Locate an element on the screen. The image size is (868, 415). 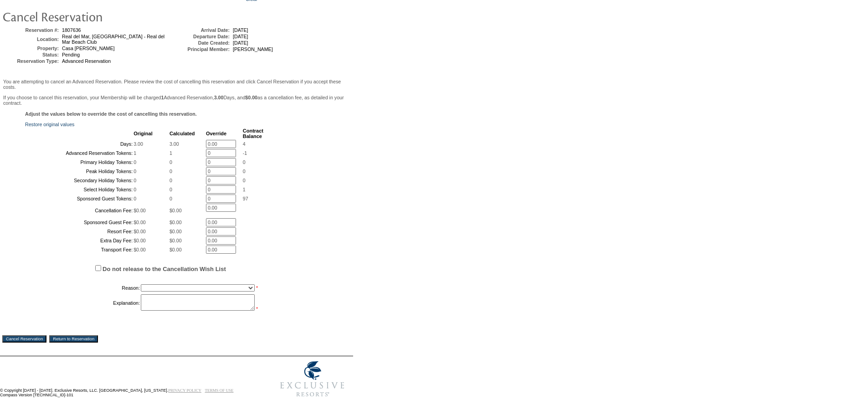
td: Primary Holiday Tokens: is located at coordinates (80, 162).